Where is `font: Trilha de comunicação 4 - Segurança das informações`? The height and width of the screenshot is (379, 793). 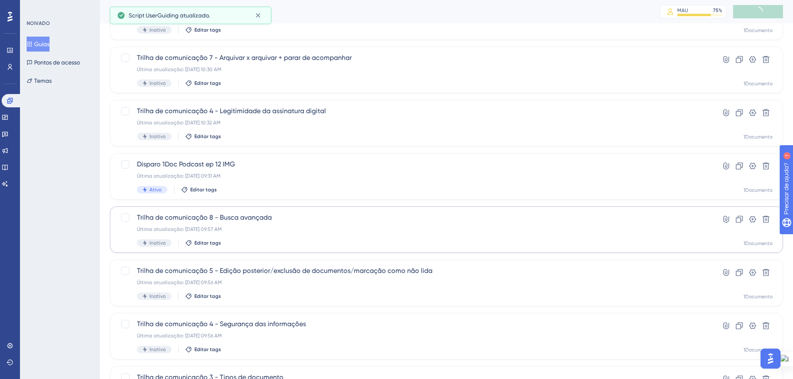
font: Trilha de comunicação 4 - Segurança das informações is located at coordinates (221, 324).